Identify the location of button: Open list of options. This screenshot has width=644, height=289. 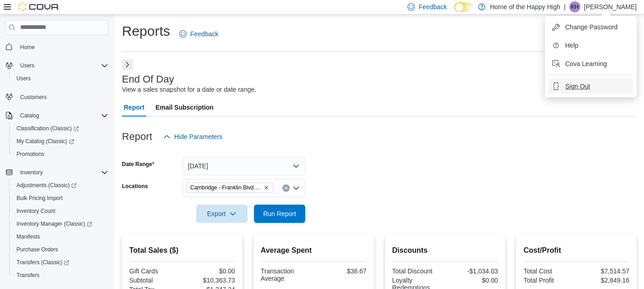
(296, 188).